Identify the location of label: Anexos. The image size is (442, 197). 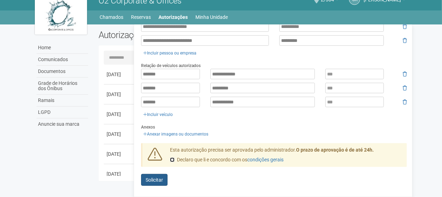
(148, 127).